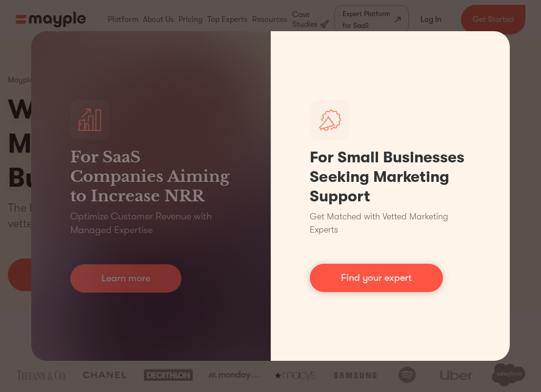  Describe the element at coordinates (151, 177) in the screenshot. I see `h3: For SaaS Companies Aiming to Increase NRR` at that location.